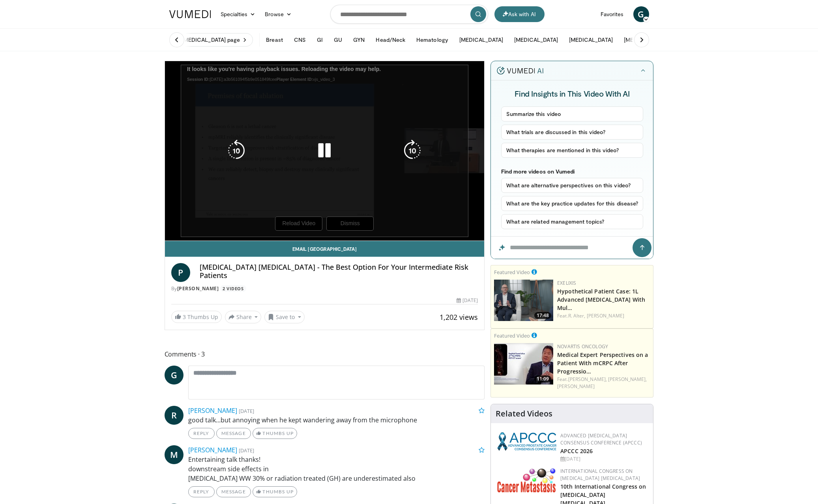 This screenshot has height=504, width=818. I want to click on a: Favorites, so click(612, 14).